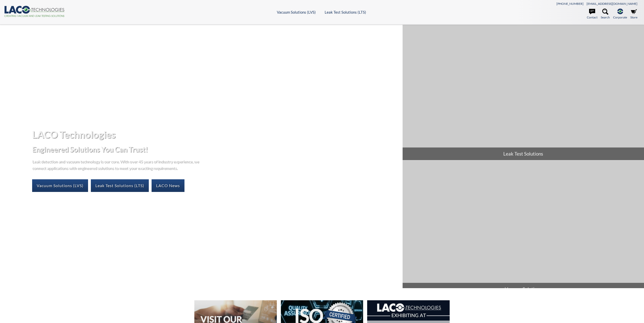 Image resolution: width=644 pixels, height=323 pixels. What do you see at coordinates (215, 135) in the screenshot?
I see `h1: LACO Technologies` at bounding box center [215, 135].